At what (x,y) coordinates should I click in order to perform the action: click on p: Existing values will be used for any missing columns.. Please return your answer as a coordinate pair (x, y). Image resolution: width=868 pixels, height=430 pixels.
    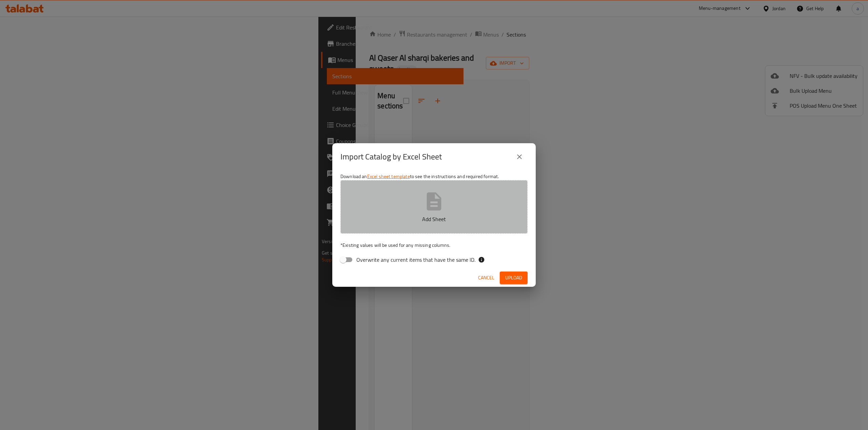
    Looking at the image, I should click on (434, 245).